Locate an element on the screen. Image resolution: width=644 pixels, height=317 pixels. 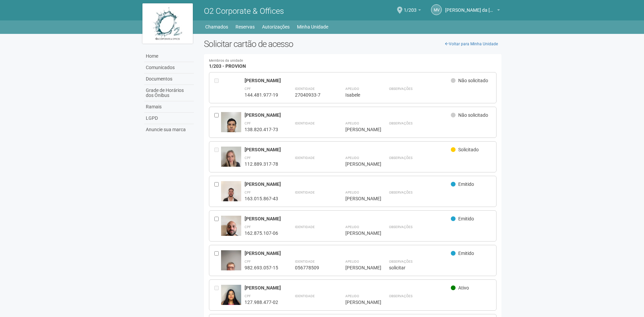
a: Autorizações is located at coordinates (276, 27).